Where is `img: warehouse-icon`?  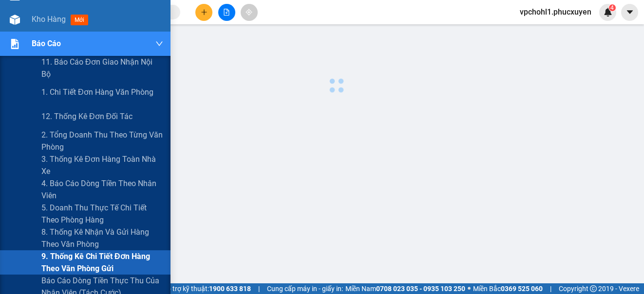
img: warehouse-icon is located at coordinates (15, 19).